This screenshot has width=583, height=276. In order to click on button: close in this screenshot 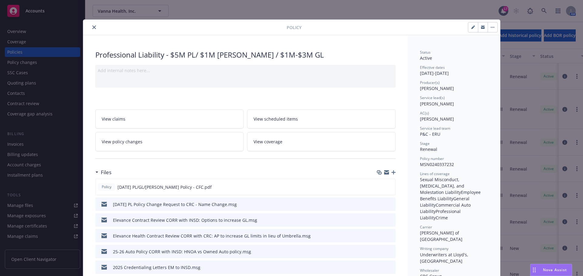, I will do `click(94, 27)`.